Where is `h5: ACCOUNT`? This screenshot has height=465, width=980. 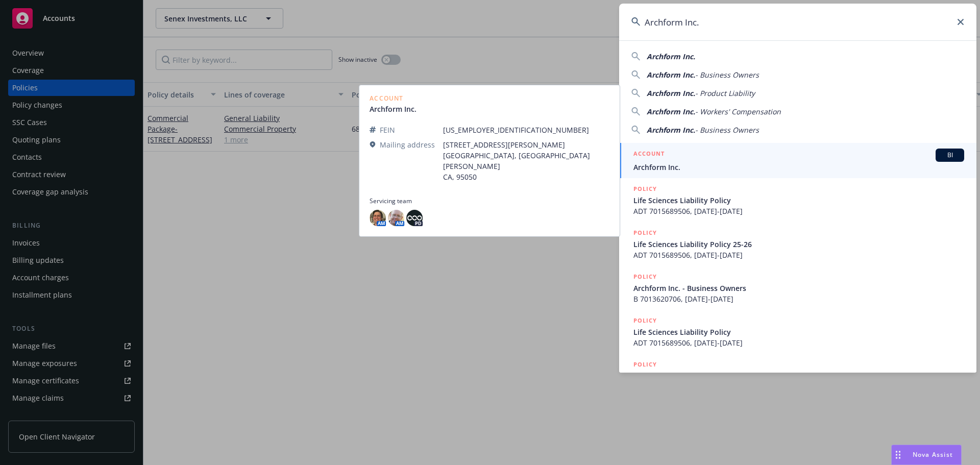
h5: ACCOUNT is located at coordinates (649, 155).